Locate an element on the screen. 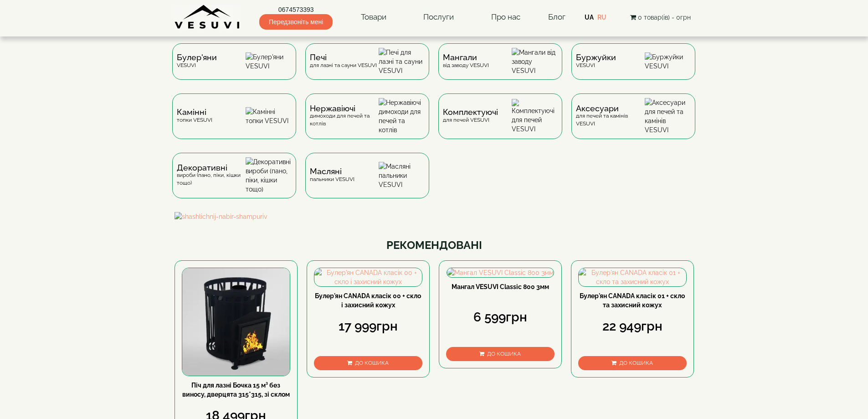 The image size is (868, 419). span: Камінні is located at coordinates (194, 112).